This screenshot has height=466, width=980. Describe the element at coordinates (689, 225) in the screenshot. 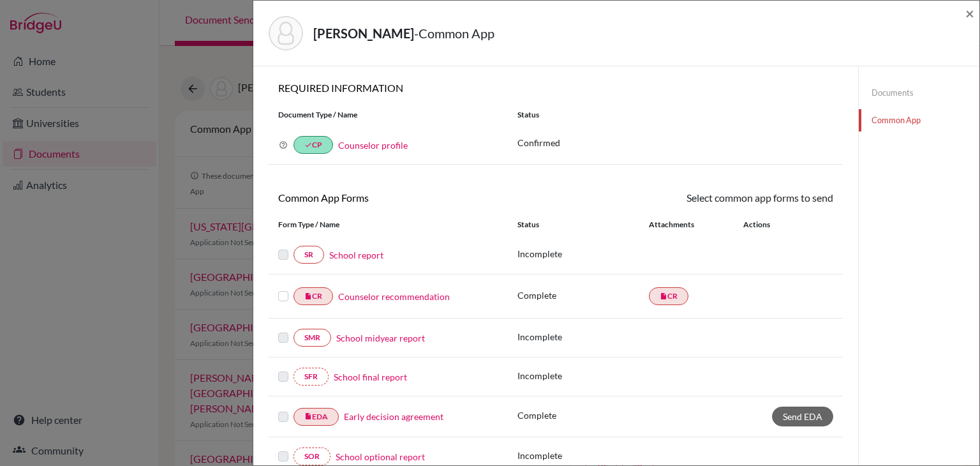

I see `div: Attachments` at that location.